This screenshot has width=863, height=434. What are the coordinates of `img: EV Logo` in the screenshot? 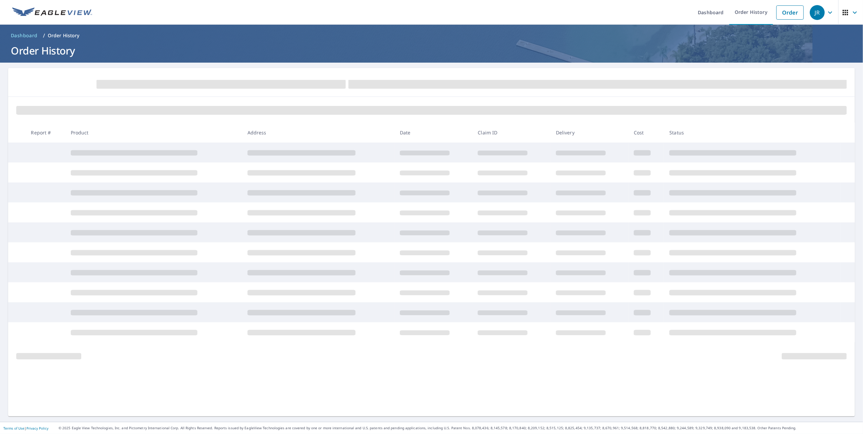 It's located at (52, 13).